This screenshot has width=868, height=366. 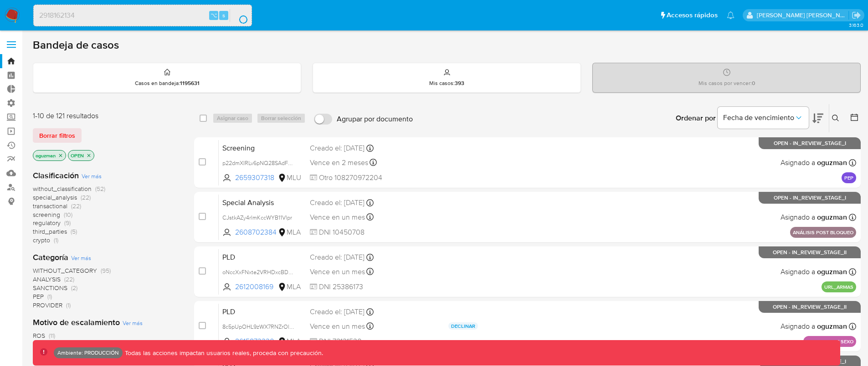 What do you see at coordinates (88, 353) in the screenshot?
I see `p: Ambiente: PRODUCCIÓN` at bounding box center [88, 353].